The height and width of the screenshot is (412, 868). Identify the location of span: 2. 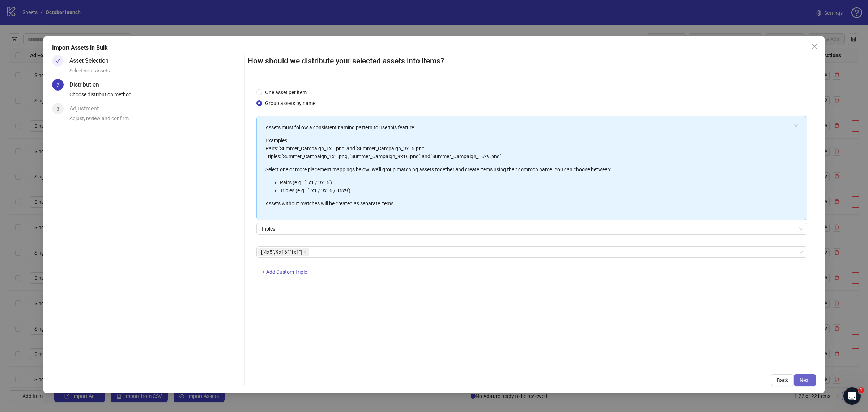
(58, 85).